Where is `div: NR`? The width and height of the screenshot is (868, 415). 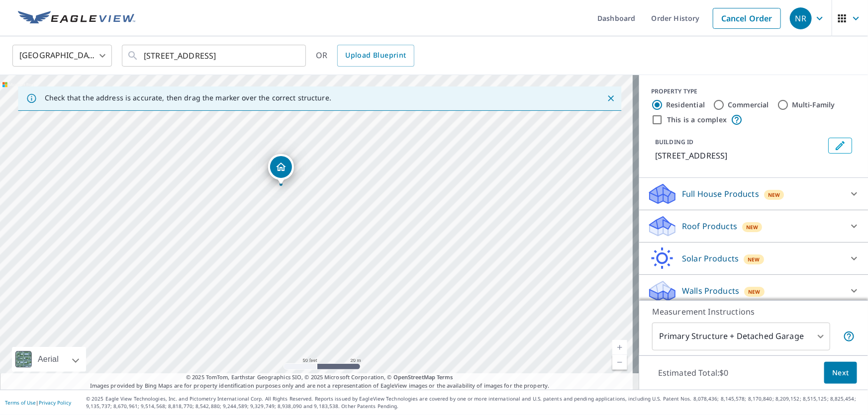 div: NR is located at coordinates (801, 18).